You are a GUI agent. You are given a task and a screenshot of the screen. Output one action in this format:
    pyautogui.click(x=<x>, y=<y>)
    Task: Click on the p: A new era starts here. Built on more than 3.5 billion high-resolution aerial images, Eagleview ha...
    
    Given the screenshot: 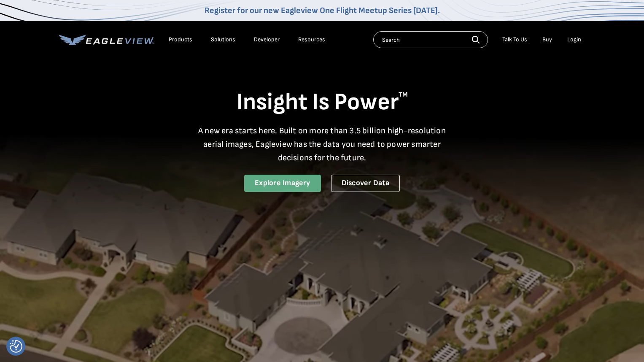 What is the action you would take?
    pyautogui.click(x=322, y=144)
    